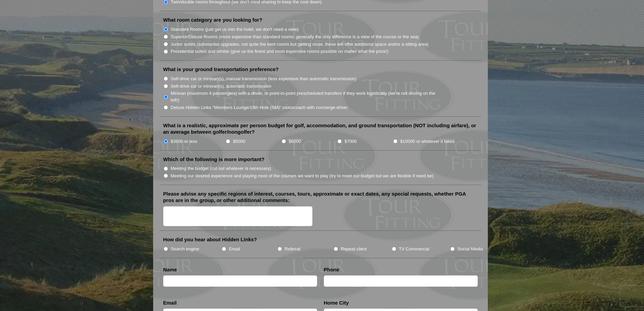  Describe the element at coordinates (210, 240) in the screenshot. I see `label: How did you hear about Hidden Links?` at that location.